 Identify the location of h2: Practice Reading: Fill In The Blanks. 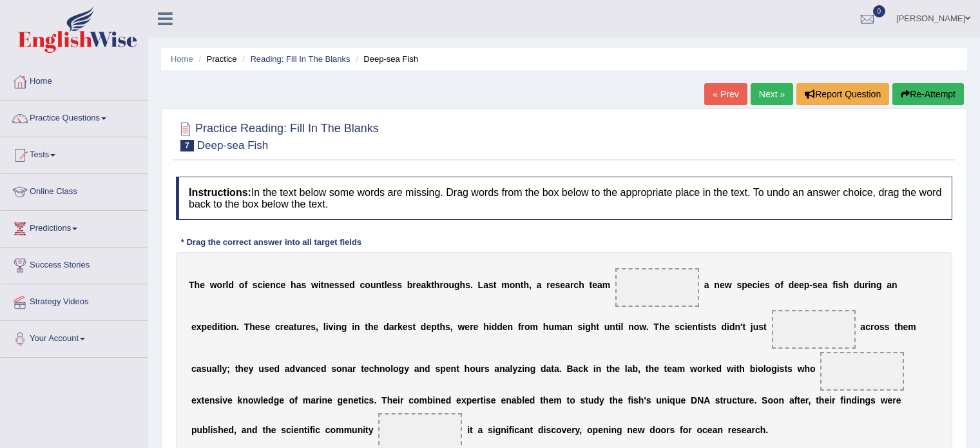
(278, 136).